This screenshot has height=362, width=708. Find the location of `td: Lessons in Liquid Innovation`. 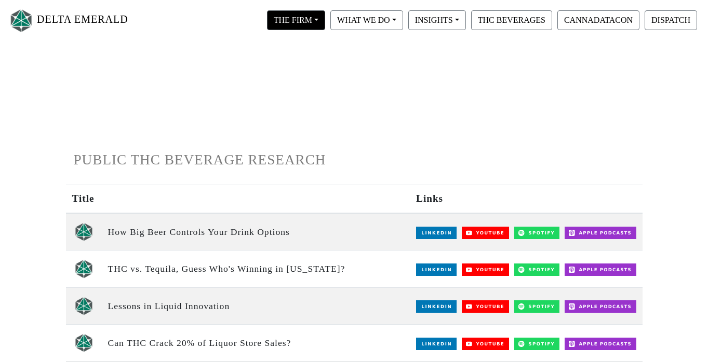

td: Lessons in Liquid Innovation is located at coordinates (256, 306).